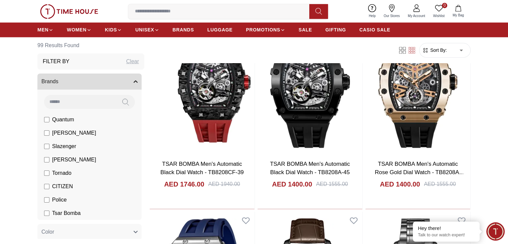 Image resolution: width=508 pixels, height=244 pixels. Describe the element at coordinates (89, 81) in the screenshot. I see `button: Brands` at that location.